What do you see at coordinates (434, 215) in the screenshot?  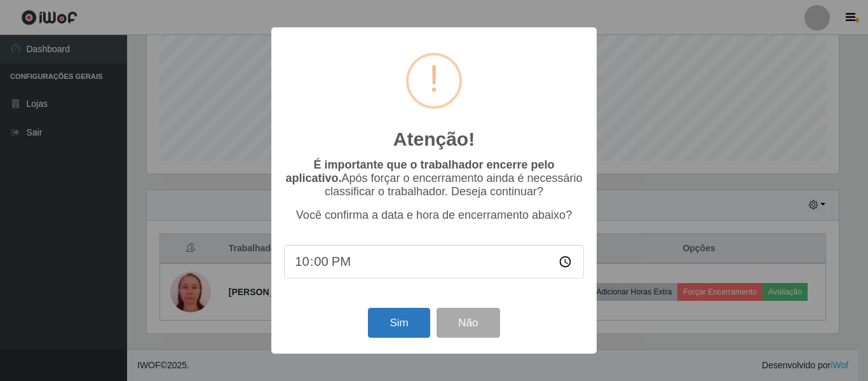 I see `p: Você confirma a data e hora de encerramento abaixo?` at bounding box center [434, 215].